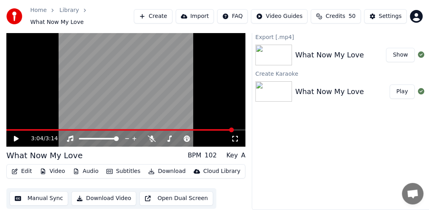 The image size is (429, 210). I want to click on span: Credits, so click(335, 16).